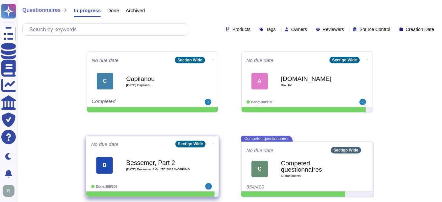 This screenshot has height=202, width=442. What do you see at coordinates (314, 176) in the screenshot?
I see `span: 46 document s` at bounding box center [314, 176].